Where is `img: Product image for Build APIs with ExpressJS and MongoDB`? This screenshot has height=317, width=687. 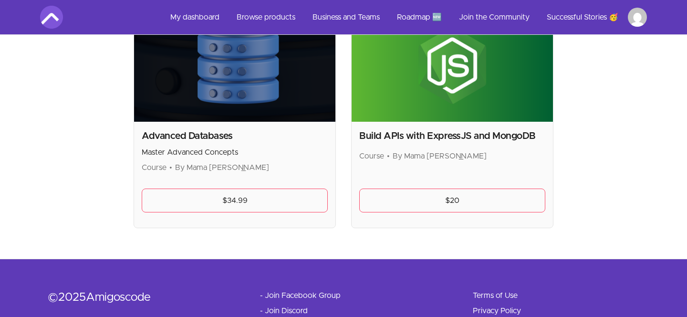
img: Product image for Build APIs with ExpressJS and MongoDB is located at coordinates (452, 65).